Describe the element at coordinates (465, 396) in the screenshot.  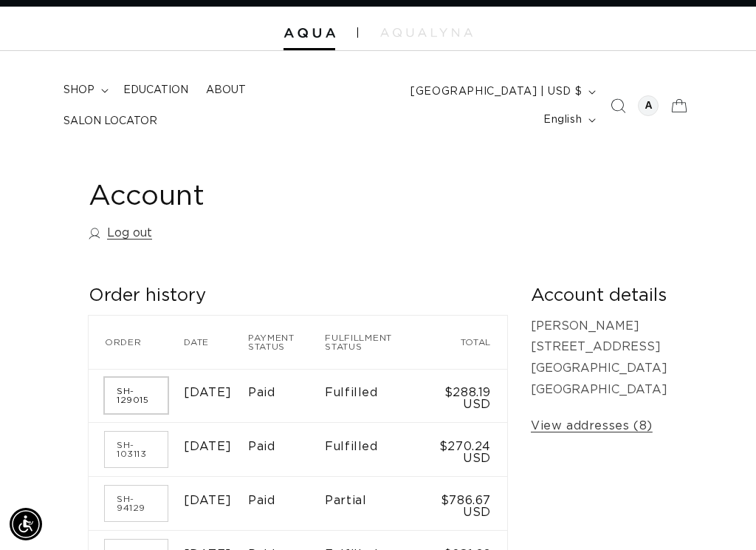
I see `td: $288.19 USD` at that location.